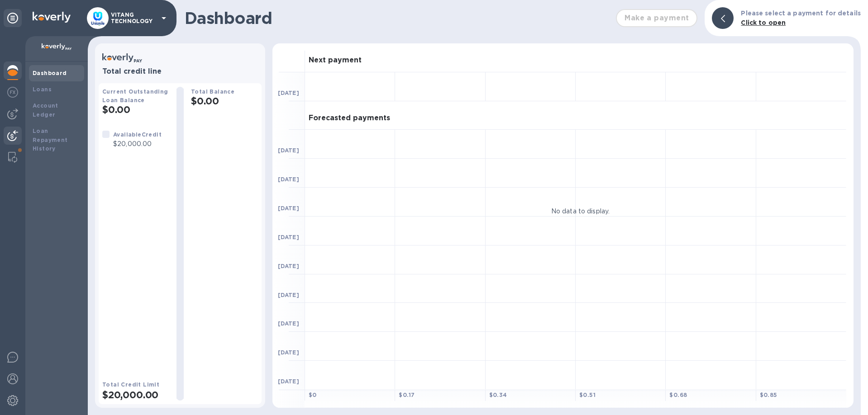  I want to click on b: $ 0.17, so click(406, 394).